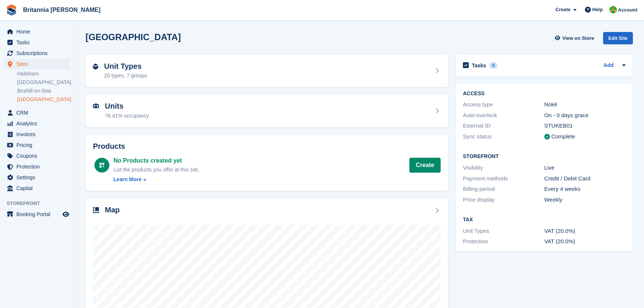 The image size is (644, 308). What do you see at coordinates (503, 168) in the screenshot?
I see `div: Visibility` at bounding box center [503, 168].